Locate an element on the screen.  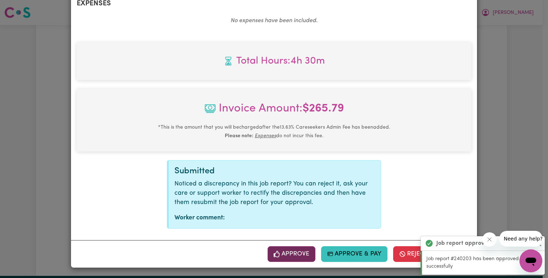
strong: Job report approved is located at coordinates (464, 243).